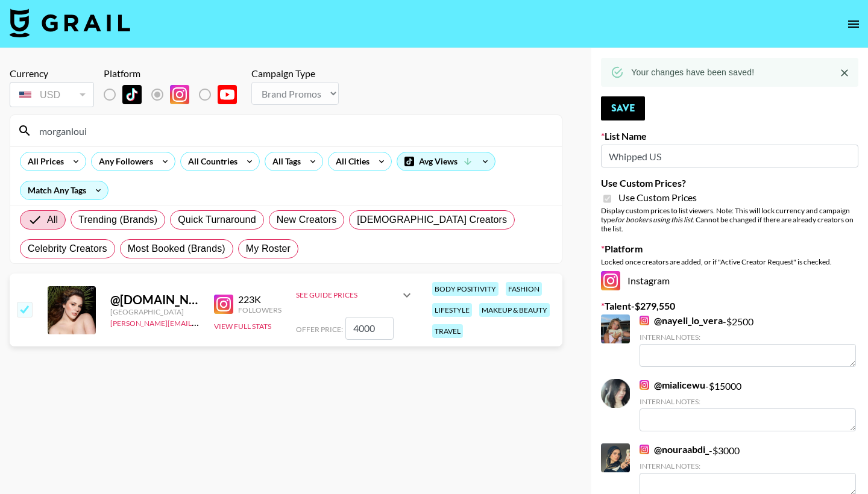 This screenshot has height=494, width=868. I want to click on div: List locked to Instagram., so click(175, 95).